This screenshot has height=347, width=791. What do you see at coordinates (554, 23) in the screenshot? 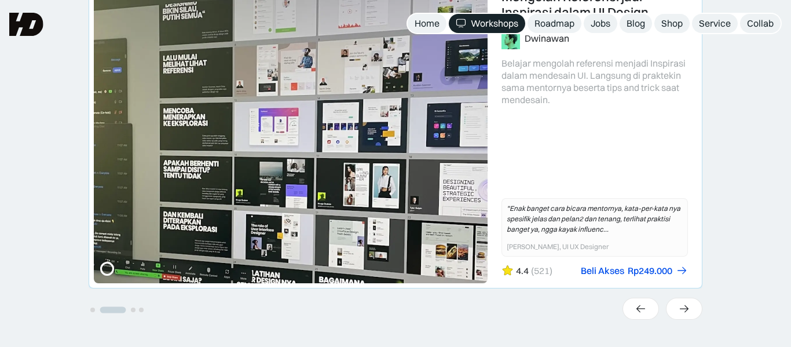
I see `a: Roadmap` at bounding box center [554, 23].